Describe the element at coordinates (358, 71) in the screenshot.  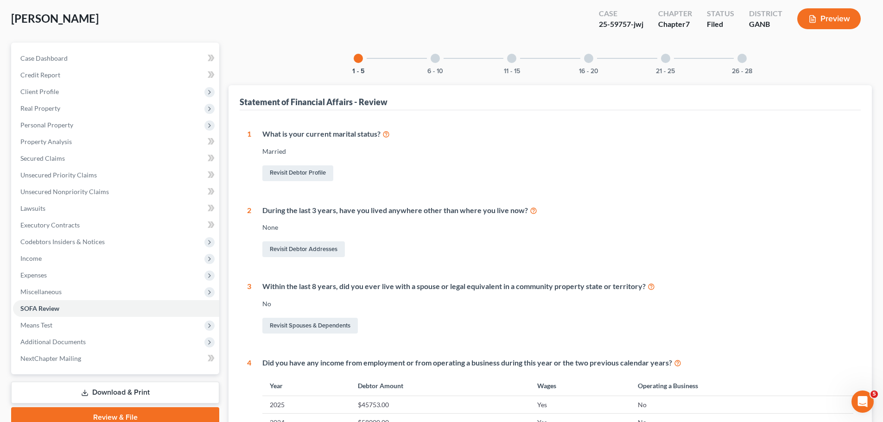
I see `button: 1 - 5` at that location.